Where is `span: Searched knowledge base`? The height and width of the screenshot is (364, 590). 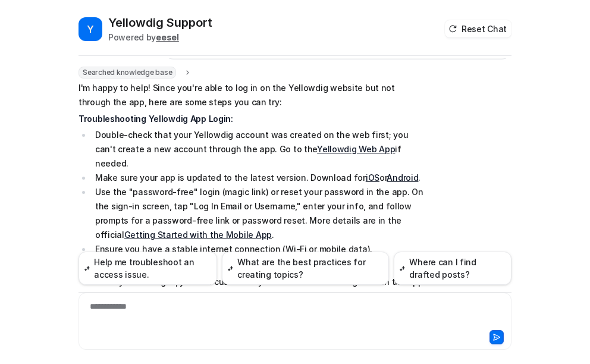
span: Searched knowledge base is located at coordinates (127, 72).